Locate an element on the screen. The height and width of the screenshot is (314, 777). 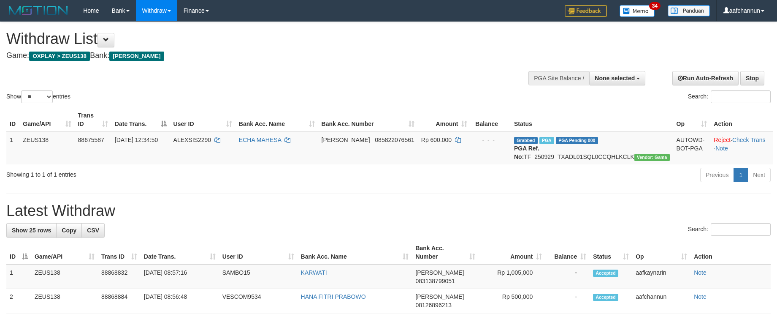
td: TF_250929_TXADL01SQL0CCQHLKCLK is located at coordinates (592, 148).